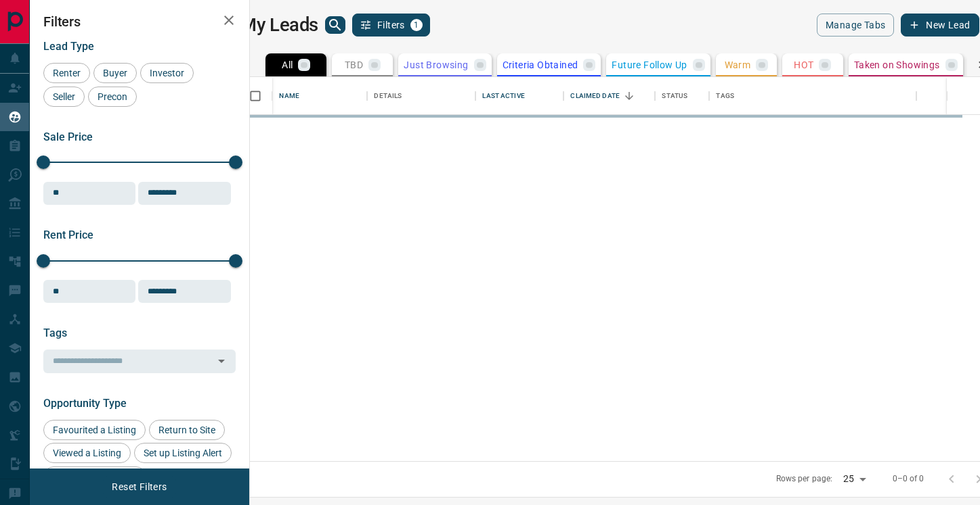 This screenshot has width=980, height=505. What do you see at coordinates (737, 65) in the screenshot?
I see `p: Warm` at bounding box center [737, 65].